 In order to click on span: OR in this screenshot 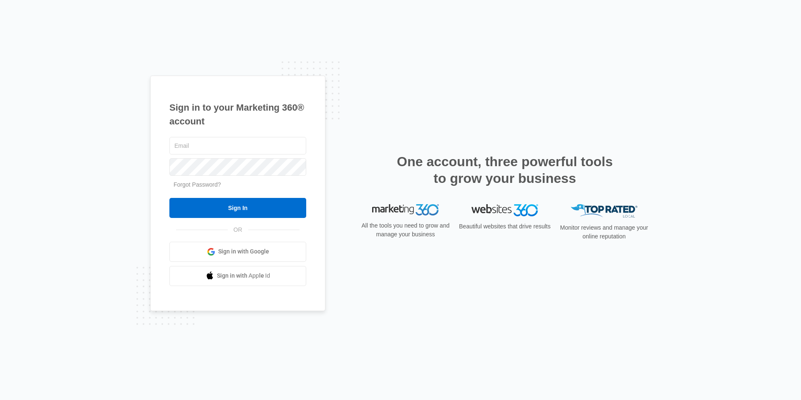, I will do `click(238, 230)`.